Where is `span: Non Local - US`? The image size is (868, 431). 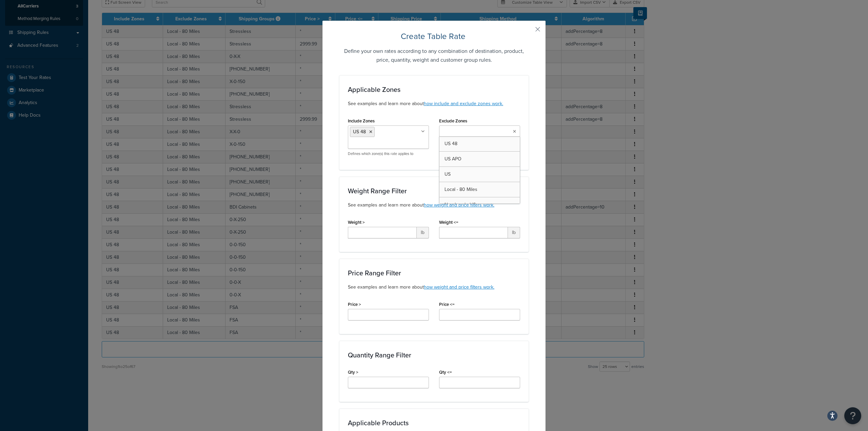 span: Non Local - US is located at coordinates (460, 205).